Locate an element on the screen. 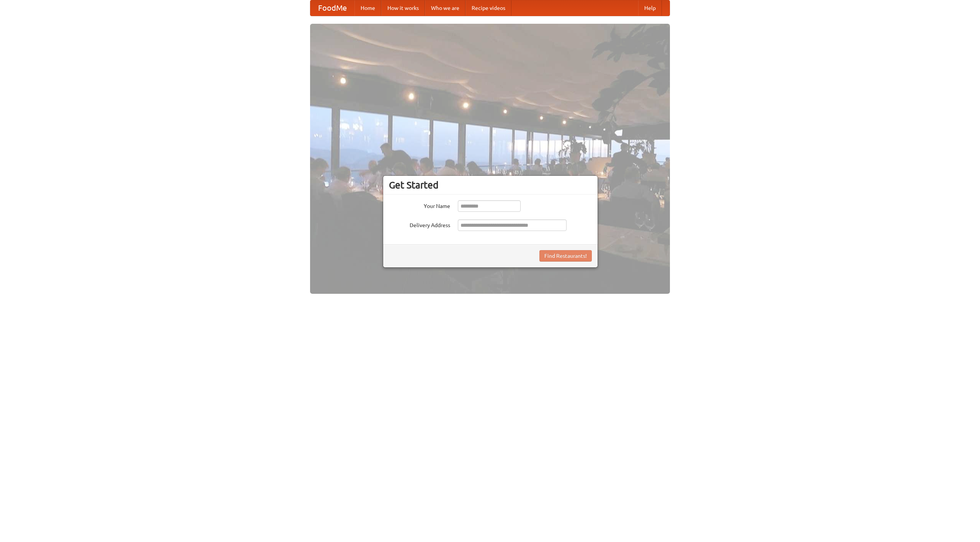  h3: Get Started is located at coordinates (490, 184).